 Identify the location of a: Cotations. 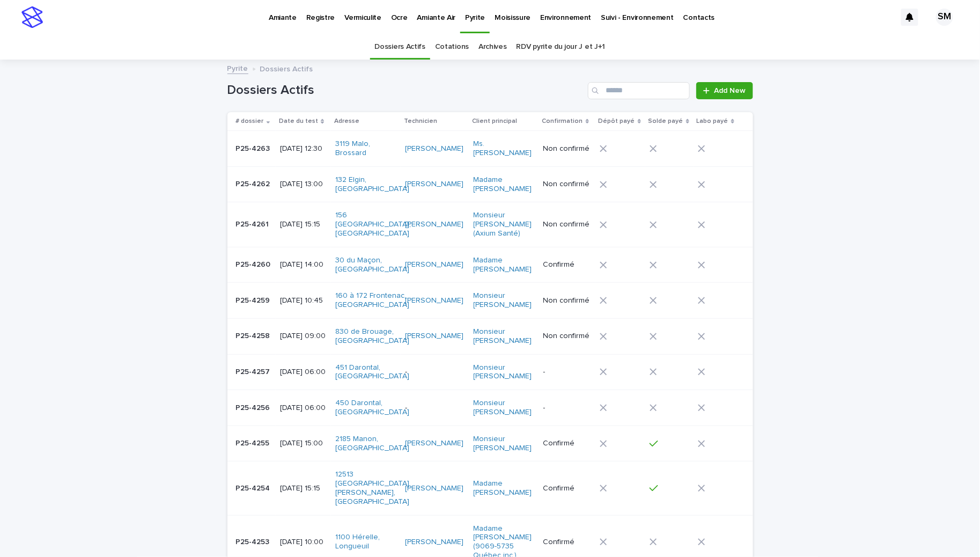
(452, 46).